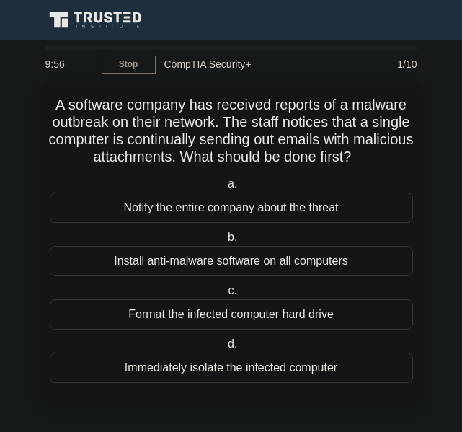  What do you see at coordinates (69, 64) in the screenshot?
I see `div: 9:56` at bounding box center [69, 64].